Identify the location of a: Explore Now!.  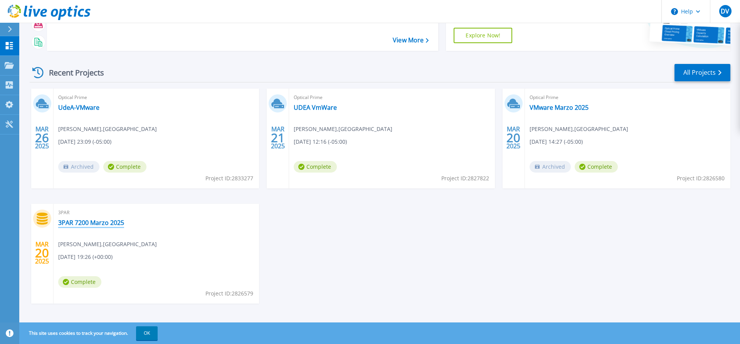
(483, 35).